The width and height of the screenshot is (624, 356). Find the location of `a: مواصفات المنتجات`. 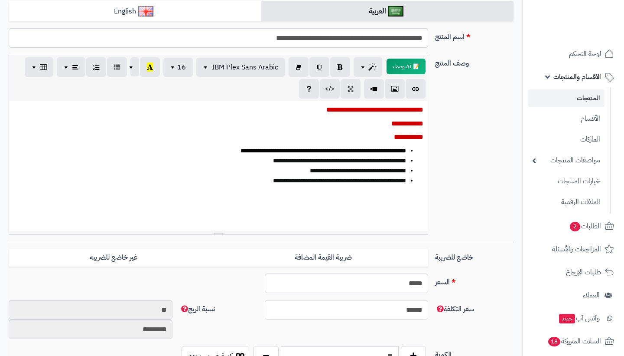

a: مواصفات المنتجات is located at coordinates (566, 160).